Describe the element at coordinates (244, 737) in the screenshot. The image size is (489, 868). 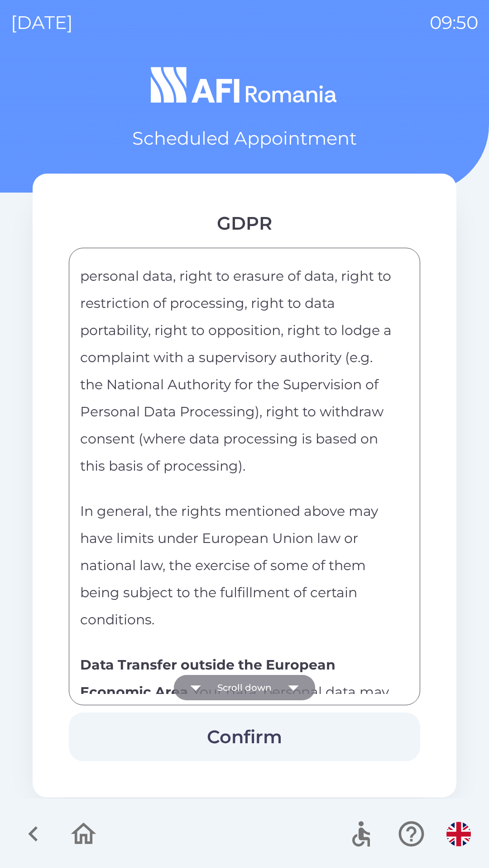
I see `button: Confirm` at that location.